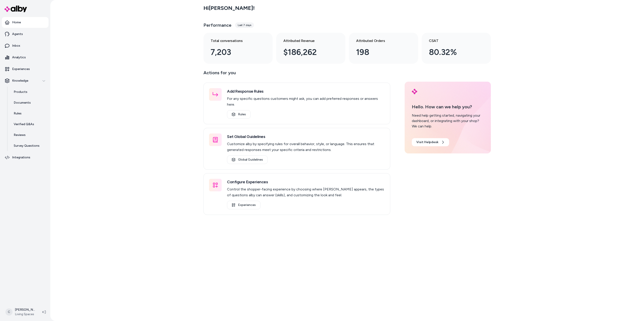  I want to click on p: Products, so click(21, 92).